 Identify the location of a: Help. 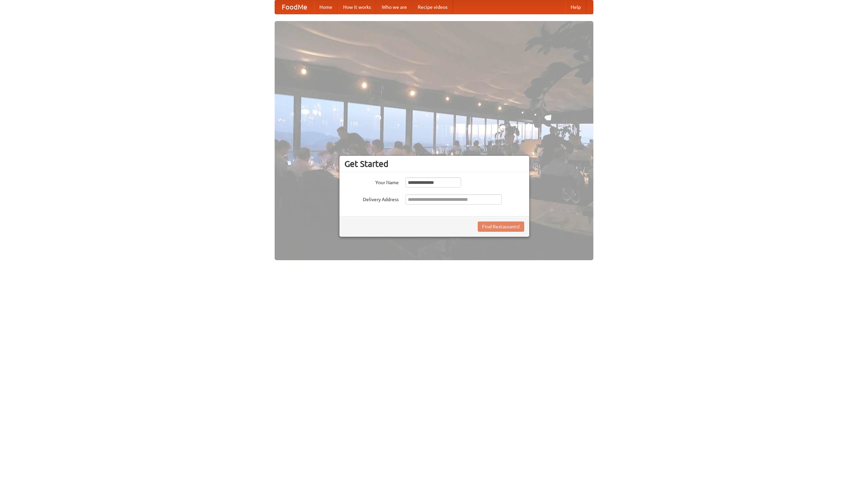
(576, 7).